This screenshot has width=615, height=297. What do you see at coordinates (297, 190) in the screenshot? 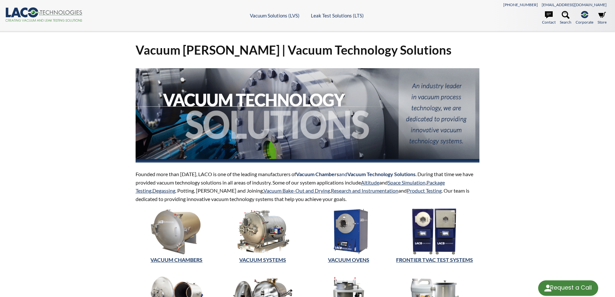
I see `a: Vacuum Bake-Out and Drying` at bounding box center [297, 190].